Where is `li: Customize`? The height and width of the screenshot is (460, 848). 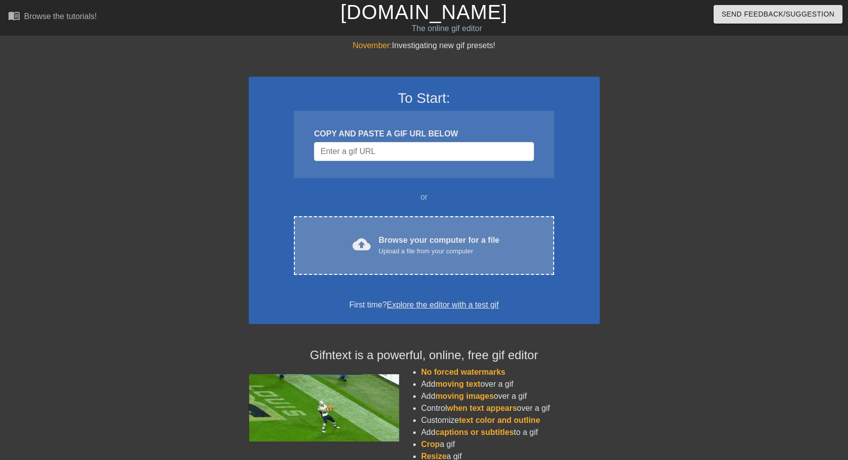
li: Customize is located at coordinates (510, 420).